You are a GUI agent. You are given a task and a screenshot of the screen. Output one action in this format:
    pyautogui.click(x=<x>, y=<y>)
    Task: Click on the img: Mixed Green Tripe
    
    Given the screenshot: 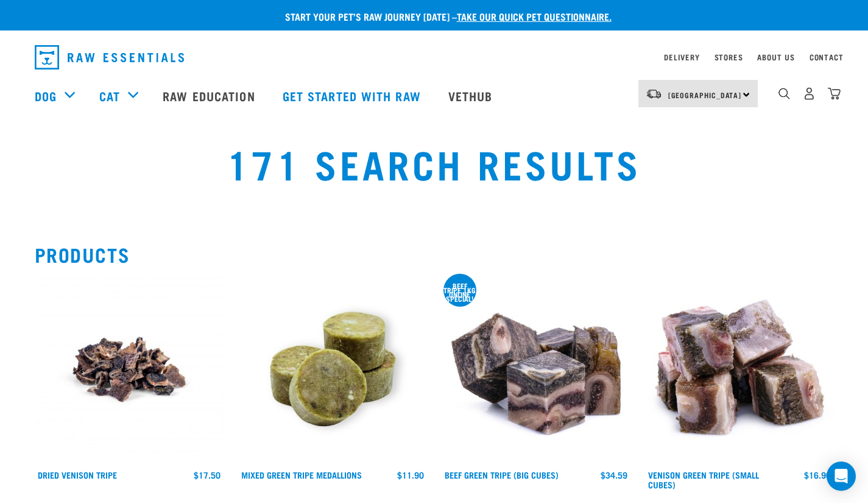 What is the action you would take?
    pyautogui.click(x=333, y=369)
    